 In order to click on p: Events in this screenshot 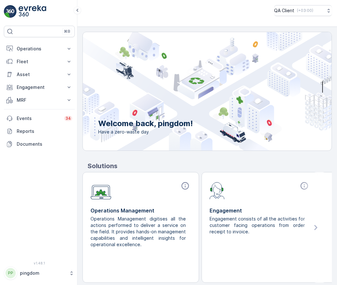, I will do `click(38, 118)`.